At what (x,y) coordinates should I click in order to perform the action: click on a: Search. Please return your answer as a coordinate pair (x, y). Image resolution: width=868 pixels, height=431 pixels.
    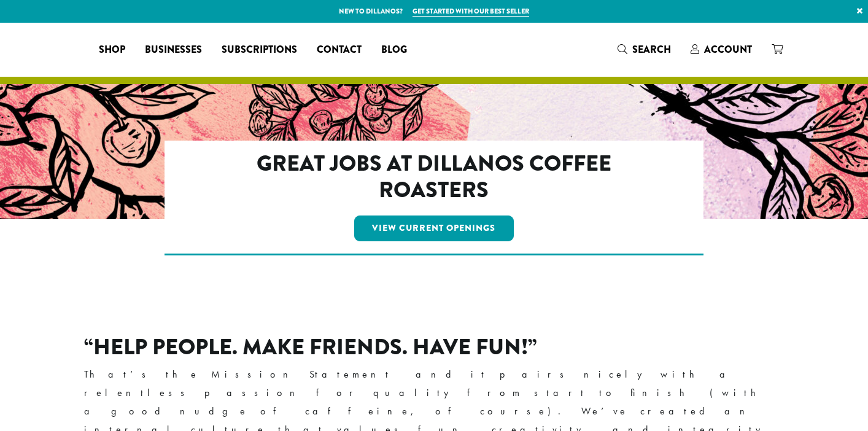
    Looking at the image, I should click on (644, 49).